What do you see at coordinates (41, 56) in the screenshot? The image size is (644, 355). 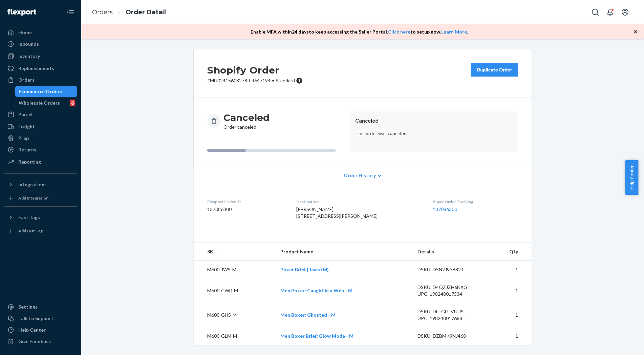 I see `a: Inventory` at bounding box center [41, 56].